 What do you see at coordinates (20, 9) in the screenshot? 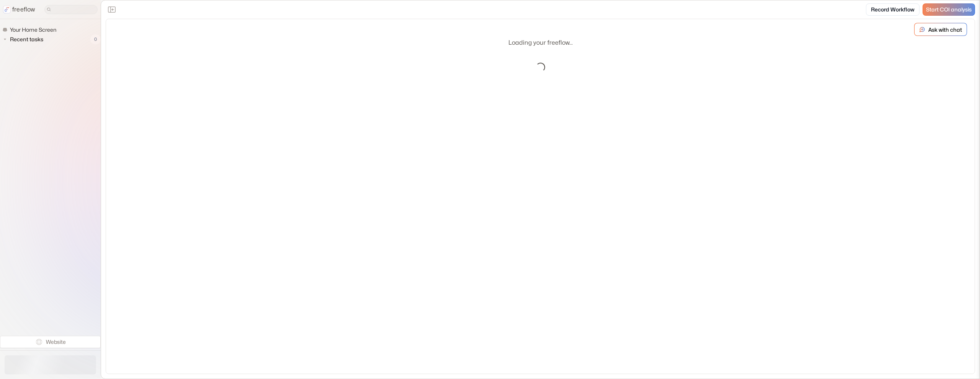
I see `a: freeflow` at bounding box center [20, 9].